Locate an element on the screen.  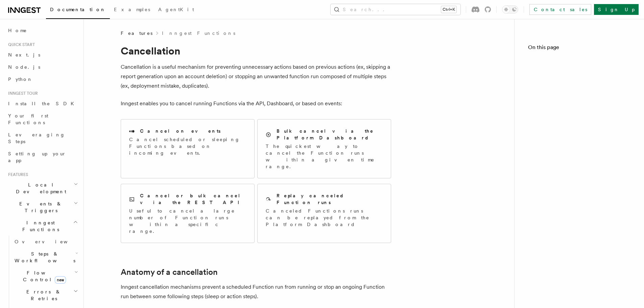
p: Canceled Functions runs can be replayed from the Platform Dashboard is located at coordinates (324, 217).